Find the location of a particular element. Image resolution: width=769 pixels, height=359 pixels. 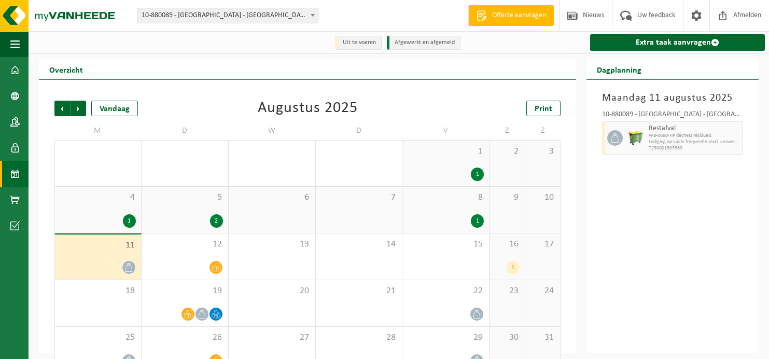

span: 6 is located at coordinates (272, 198).